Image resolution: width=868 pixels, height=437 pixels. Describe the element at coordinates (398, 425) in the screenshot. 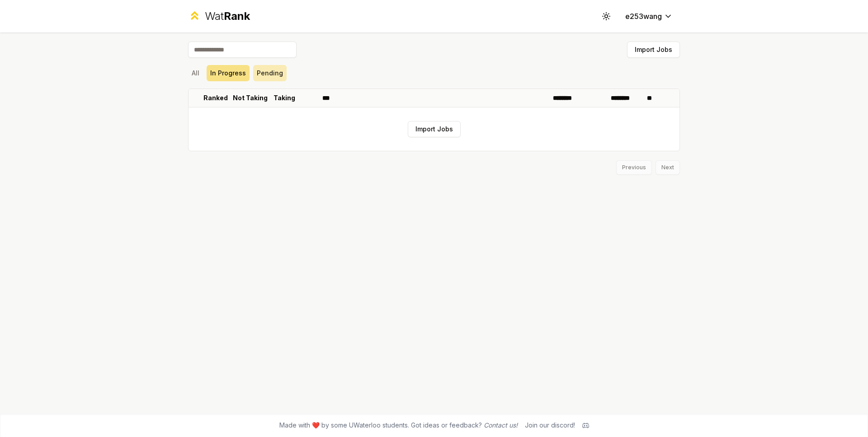

I see `span: Made with ❤️ by some UWaterloo students. Got ideas or feedback?` at that location.